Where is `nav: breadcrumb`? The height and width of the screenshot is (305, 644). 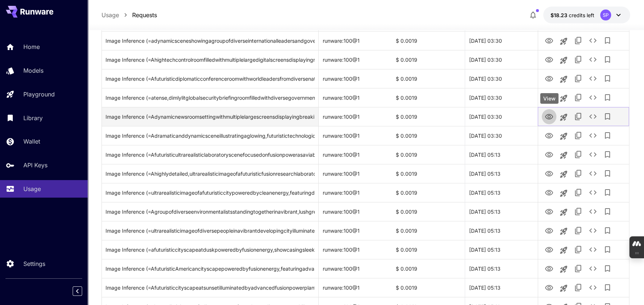 nav: breadcrumb is located at coordinates (129, 15).